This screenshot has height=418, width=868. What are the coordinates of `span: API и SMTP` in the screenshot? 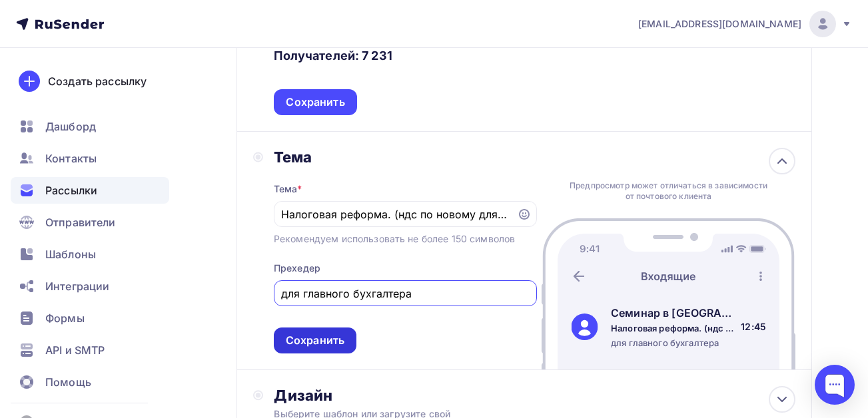 It's located at (74, 350).